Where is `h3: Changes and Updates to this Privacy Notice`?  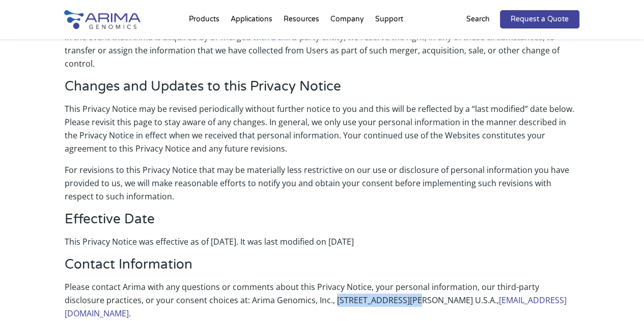
h3: Changes and Updates to this Privacy Notice is located at coordinates (322, 90).